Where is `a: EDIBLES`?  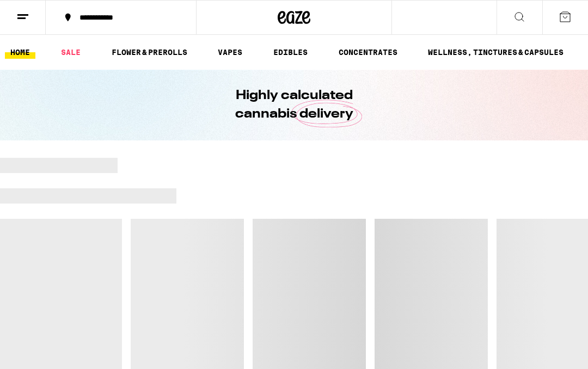 a: EDIBLES is located at coordinates (290, 52).